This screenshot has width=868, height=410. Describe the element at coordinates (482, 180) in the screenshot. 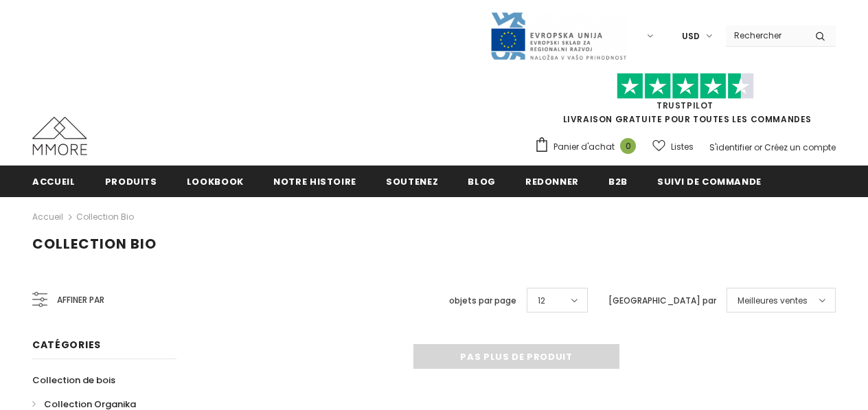

I see `a: Blog` at that location.